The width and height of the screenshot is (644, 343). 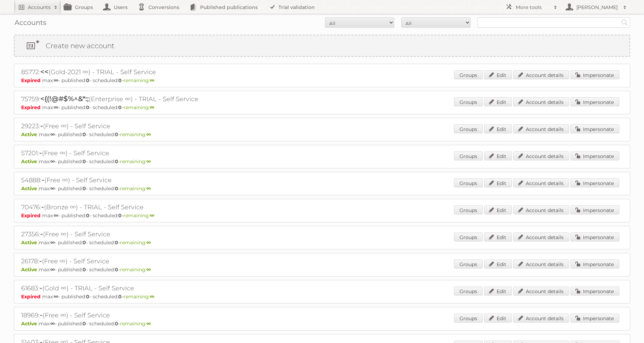 I want to click on h2: 61683: (Gold ∞) - TRIAL - Self Service, so click(x=142, y=288).